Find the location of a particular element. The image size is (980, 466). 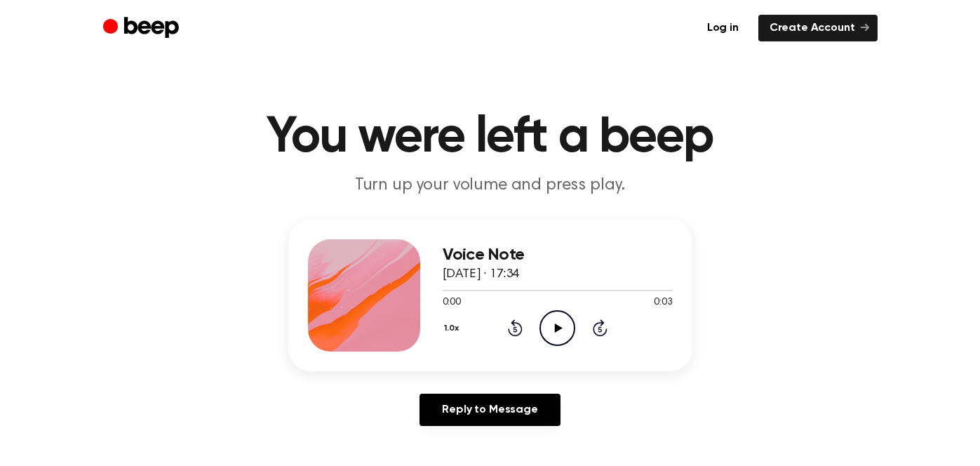

a: Reply to Message is located at coordinates (490, 410).